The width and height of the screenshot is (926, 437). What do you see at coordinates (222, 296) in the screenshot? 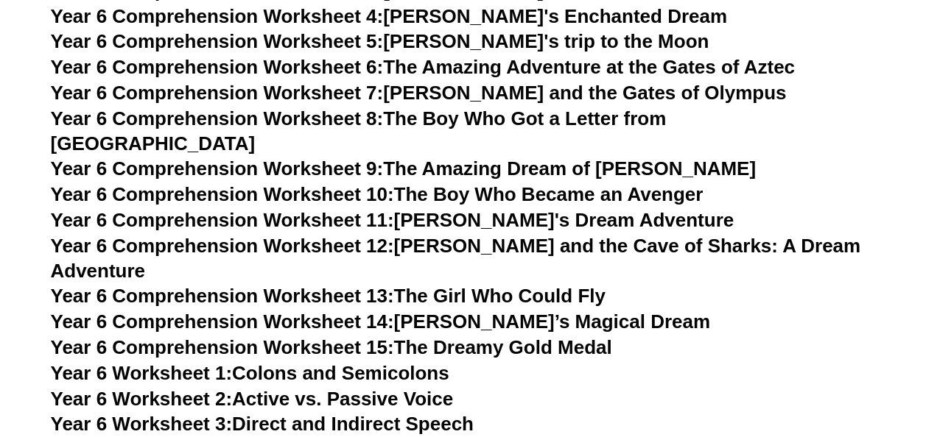
I see `span: Year 6 Comprehension Worksheet 13:` at bounding box center [222, 296].